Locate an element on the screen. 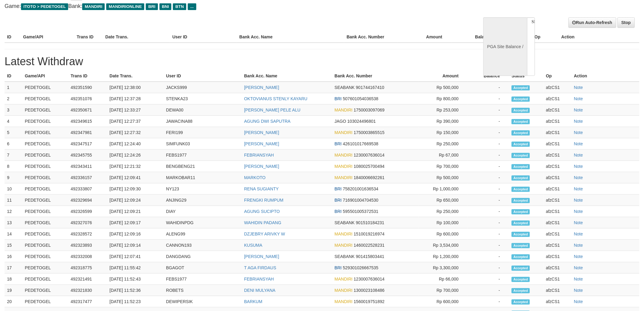 The height and width of the screenshot is (311, 644). span: 1300023108486 is located at coordinates (369, 290).